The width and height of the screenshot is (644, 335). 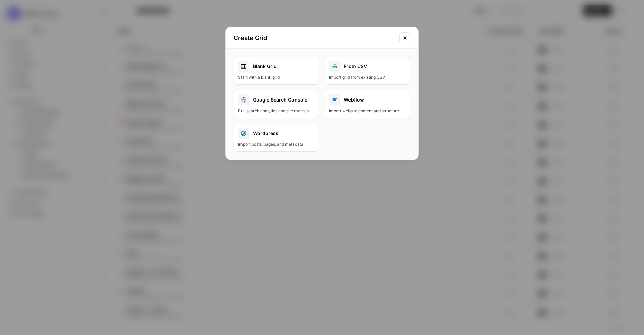 What do you see at coordinates (367, 104) in the screenshot?
I see `button: WebflowImport website content and structure` at bounding box center [367, 104].